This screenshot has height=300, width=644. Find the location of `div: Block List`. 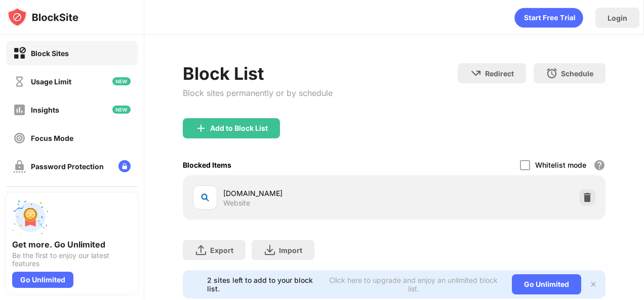

div: Block List is located at coordinates (257, 73).